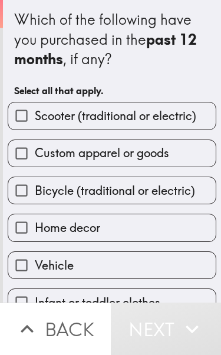  What do you see at coordinates (97, 303) in the screenshot?
I see `span: Infant or toddler clothes` at bounding box center [97, 303].